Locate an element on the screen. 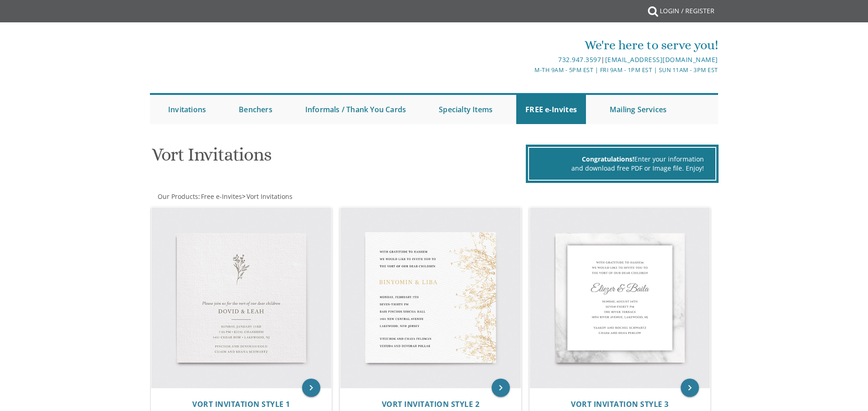  div: We're here to serve you! is located at coordinates (529, 45).